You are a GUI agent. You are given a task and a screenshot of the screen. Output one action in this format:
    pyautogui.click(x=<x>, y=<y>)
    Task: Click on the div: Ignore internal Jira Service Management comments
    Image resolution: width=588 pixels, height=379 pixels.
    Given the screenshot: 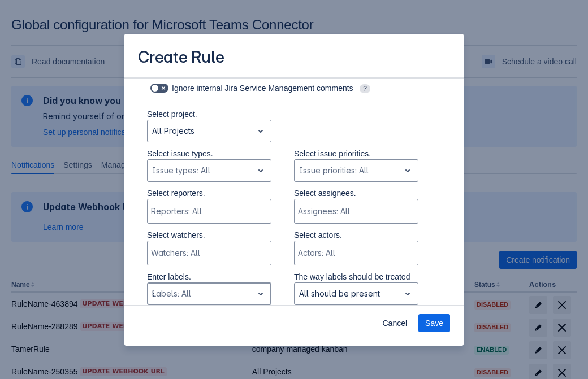 What is the action you would take?
    pyautogui.click(x=282, y=88)
    